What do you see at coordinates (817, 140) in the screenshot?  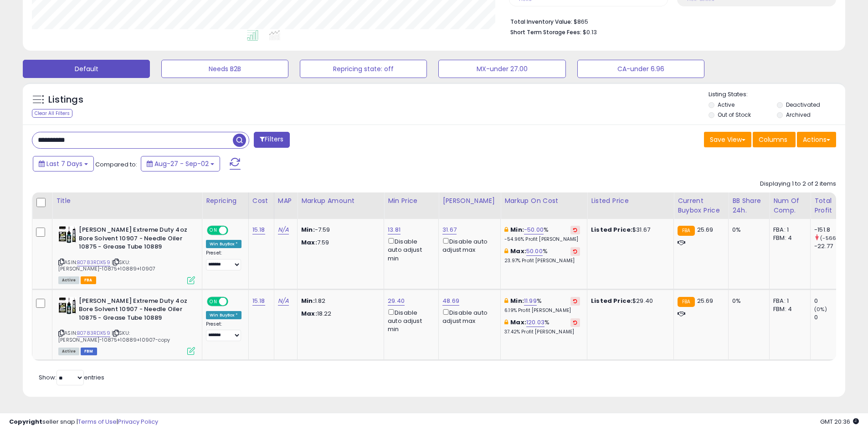 I see `button: Actions` at bounding box center [817, 140].